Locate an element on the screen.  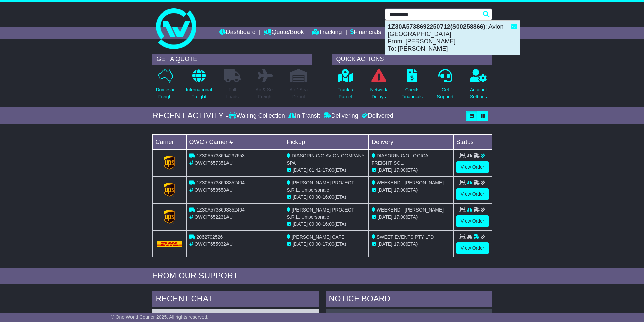
a: Tracking is located at coordinates (327, 33).